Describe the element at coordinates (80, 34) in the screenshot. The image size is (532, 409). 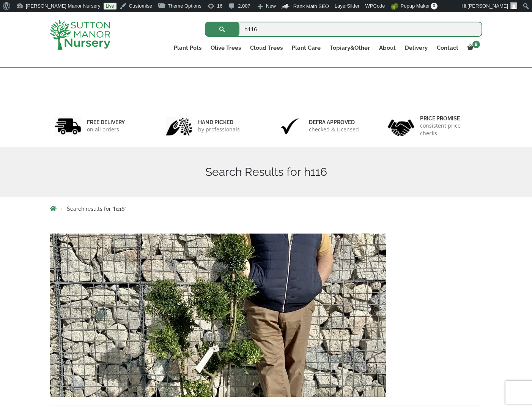
I see `img: logo` at that location.